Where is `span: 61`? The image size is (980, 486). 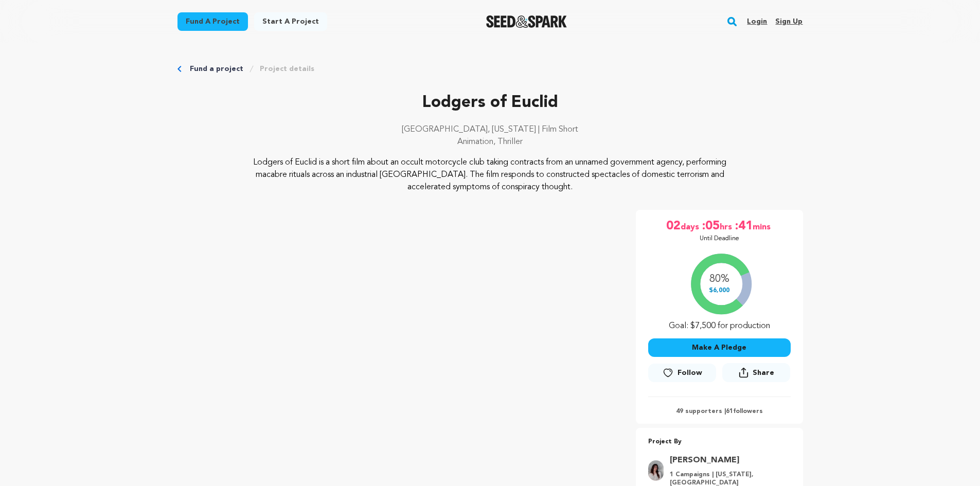
span: 61 is located at coordinates (729, 412).